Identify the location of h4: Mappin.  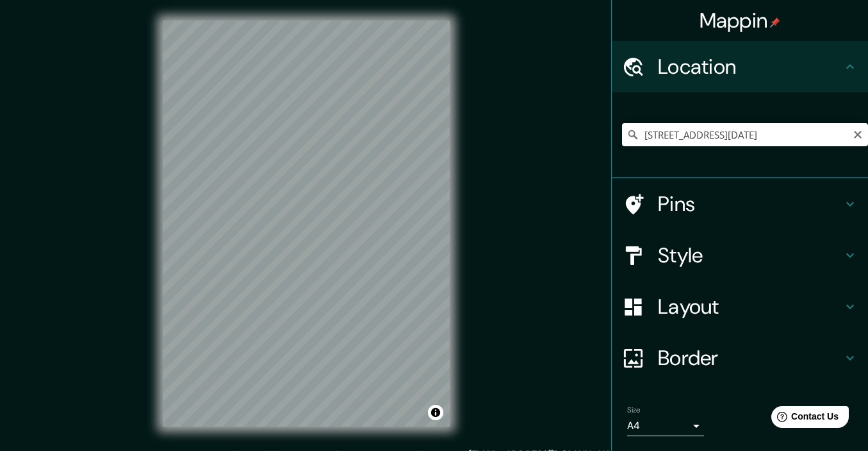
(740, 21).